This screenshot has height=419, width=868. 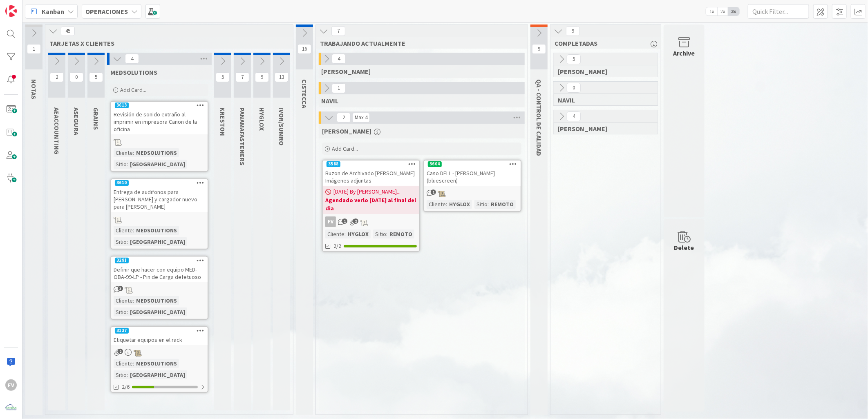 What do you see at coordinates (11, 408) in the screenshot?
I see `img: avatar` at bounding box center [11, 408].